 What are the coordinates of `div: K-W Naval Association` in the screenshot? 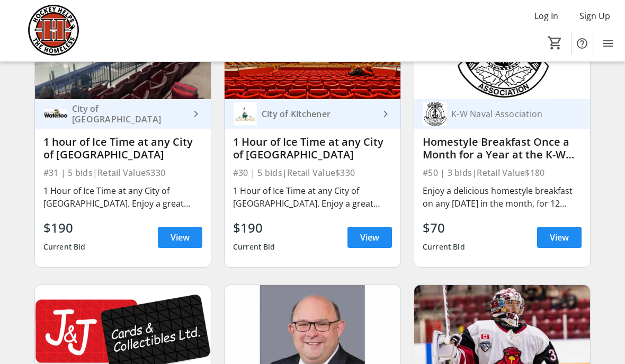 It's located at (508, 114).